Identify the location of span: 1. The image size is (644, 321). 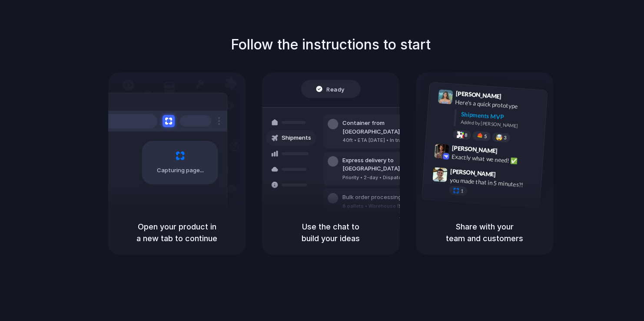
(461, 191).